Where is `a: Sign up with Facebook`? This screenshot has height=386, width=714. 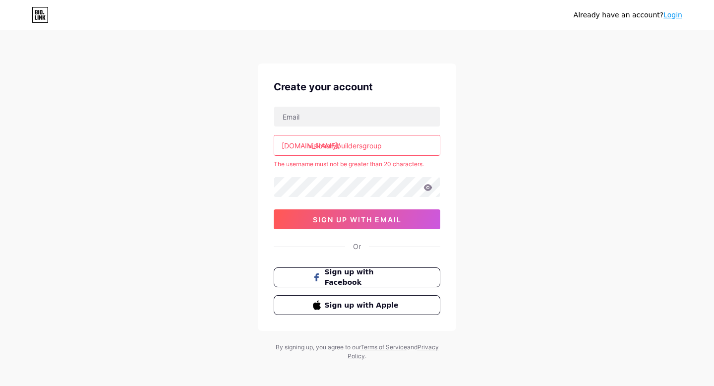
a: Sign up with Facebook is located at coordinates (357, 277).